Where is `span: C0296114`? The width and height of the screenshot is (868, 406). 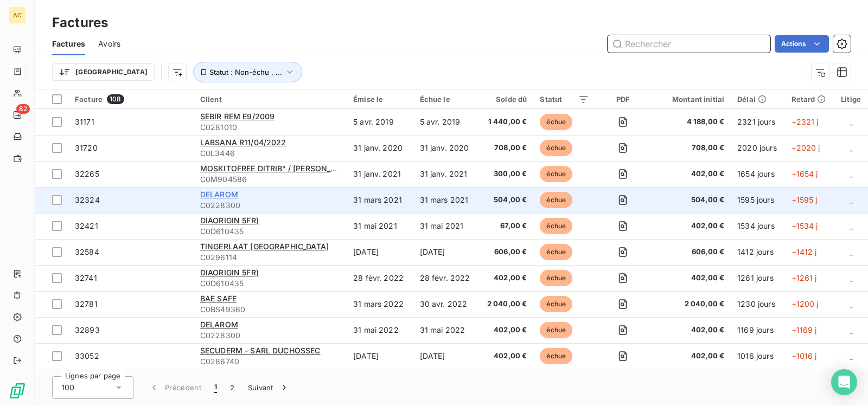
span: C0296114 is located at coordinates (270, 257).